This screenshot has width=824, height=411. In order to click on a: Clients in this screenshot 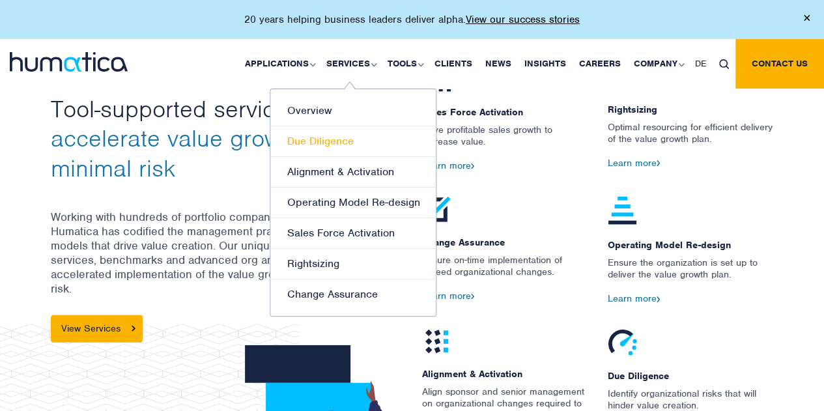, I will do `click(453, 64)`.